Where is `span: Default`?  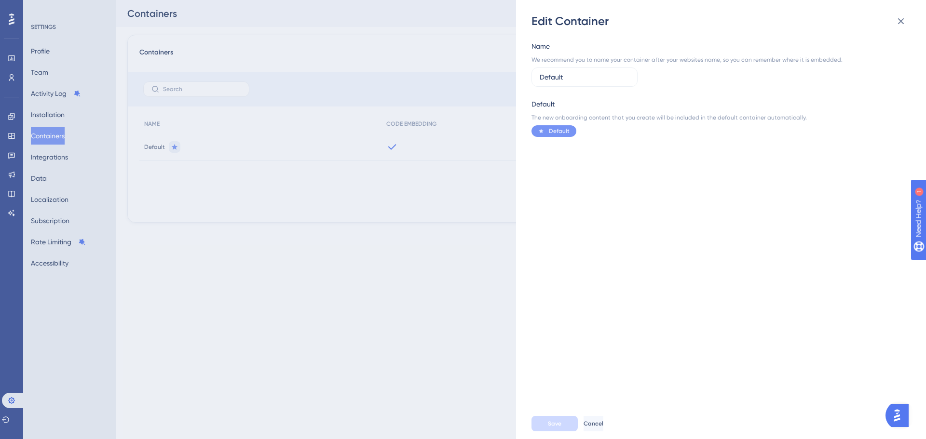
span: Default is located at coordinates (559, 131).